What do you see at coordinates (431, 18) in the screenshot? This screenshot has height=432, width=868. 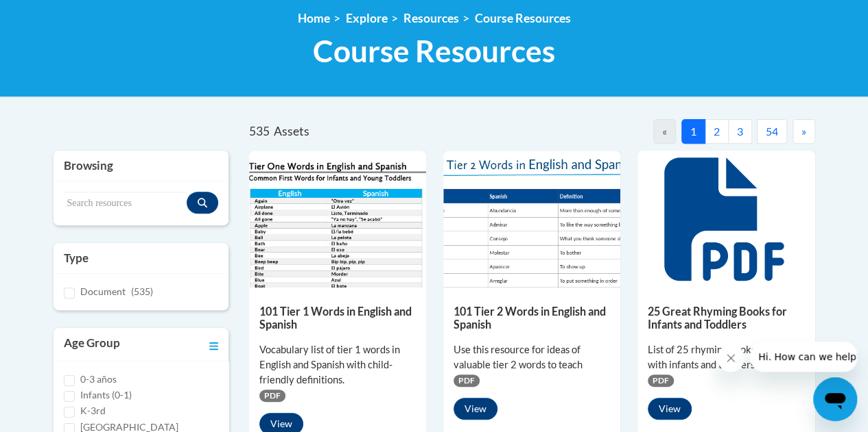 I see `a: Resources` at bounding box center [431, 18].